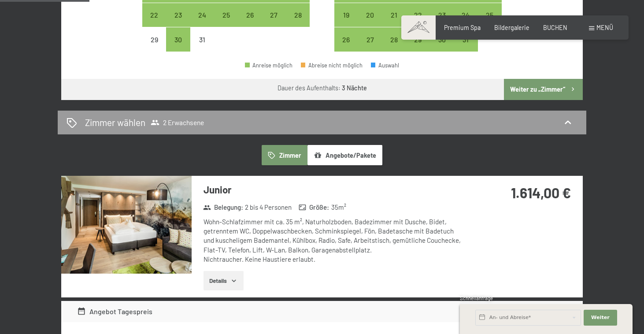 The height and width of the screenshot is (334, 644). I want to click on div: Fri Dec 26 2025, so click(249, 15).